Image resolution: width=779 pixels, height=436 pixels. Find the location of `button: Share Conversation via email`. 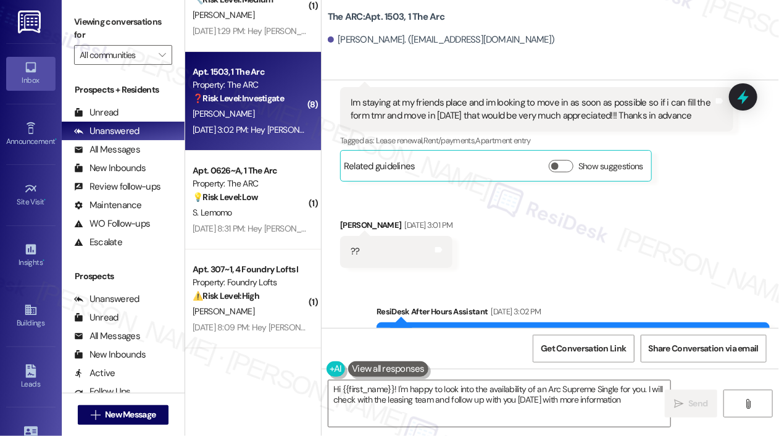

button: Share Conversation via email is located at coordinates (704, 348).